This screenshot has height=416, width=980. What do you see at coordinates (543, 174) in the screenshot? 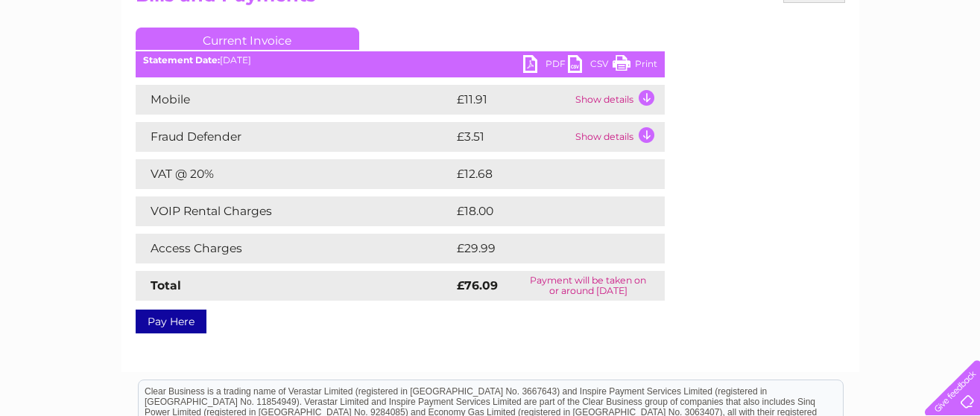
I see `td: £12.68` at bounding box center [543, 174].